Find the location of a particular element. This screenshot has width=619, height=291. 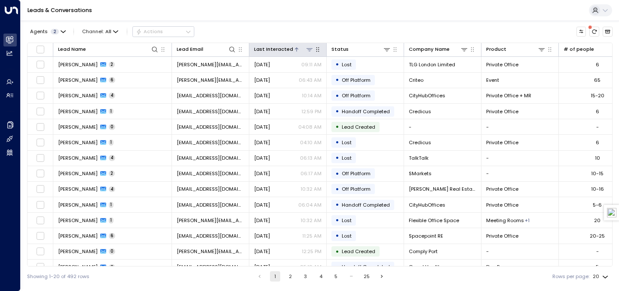

span: Adrian.Goldney@flexibleofficespace.co is located at coordinates (210, 220).